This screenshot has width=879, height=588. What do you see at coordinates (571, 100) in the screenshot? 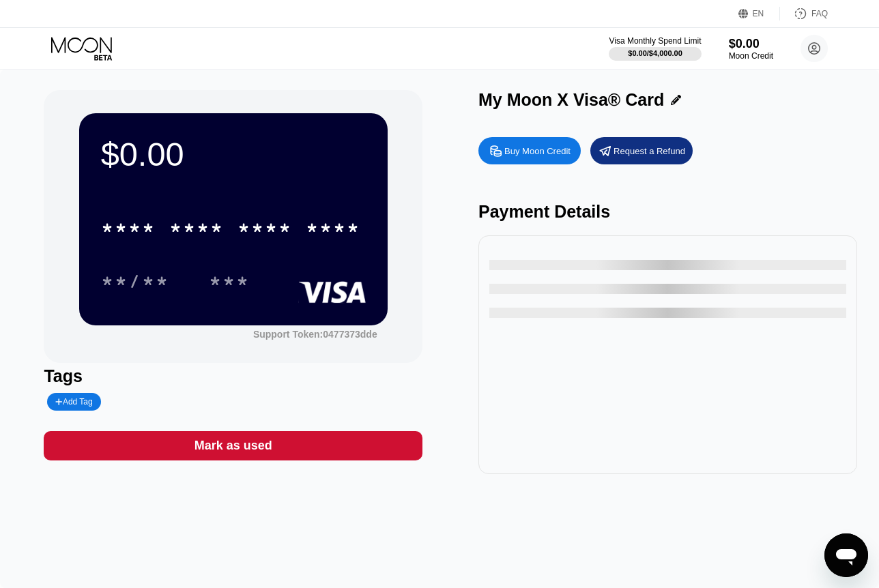
I see `div: My Moon X Visa® Card` at bounding box center [571, 100].